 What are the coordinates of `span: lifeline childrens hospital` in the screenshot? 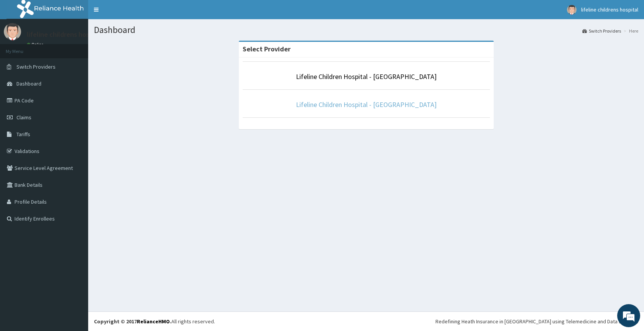 It's located at (610, 9).